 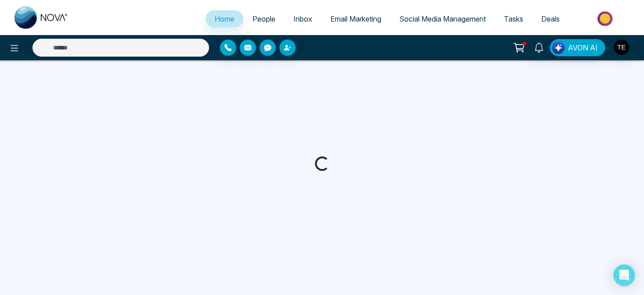 I want to click on a: People, so click(x=264, y=19).